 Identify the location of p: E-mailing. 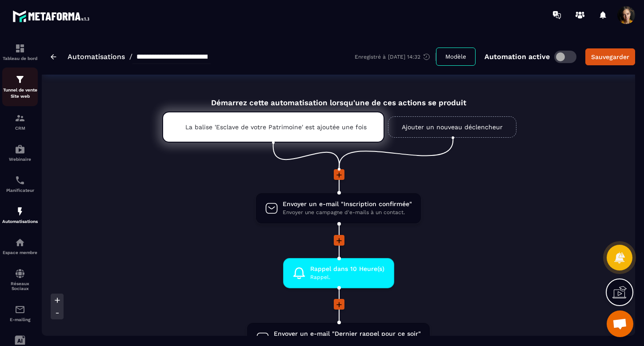
(20, 320).